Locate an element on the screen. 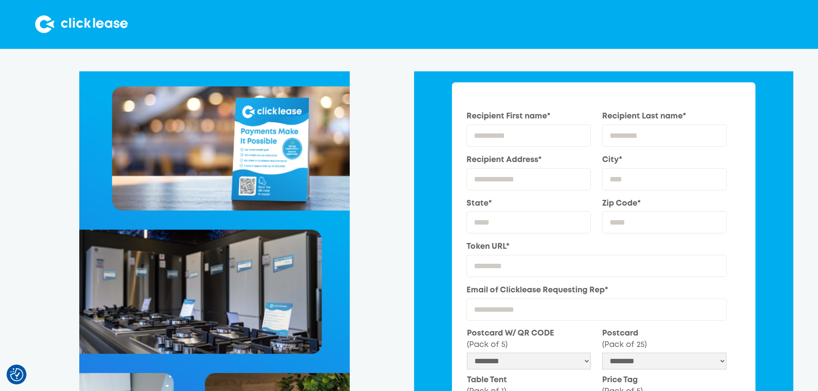 Image resolution: width=818 pixels, height=391 pixels. label: Recipient Last name* is located at coordinates (664, 117).